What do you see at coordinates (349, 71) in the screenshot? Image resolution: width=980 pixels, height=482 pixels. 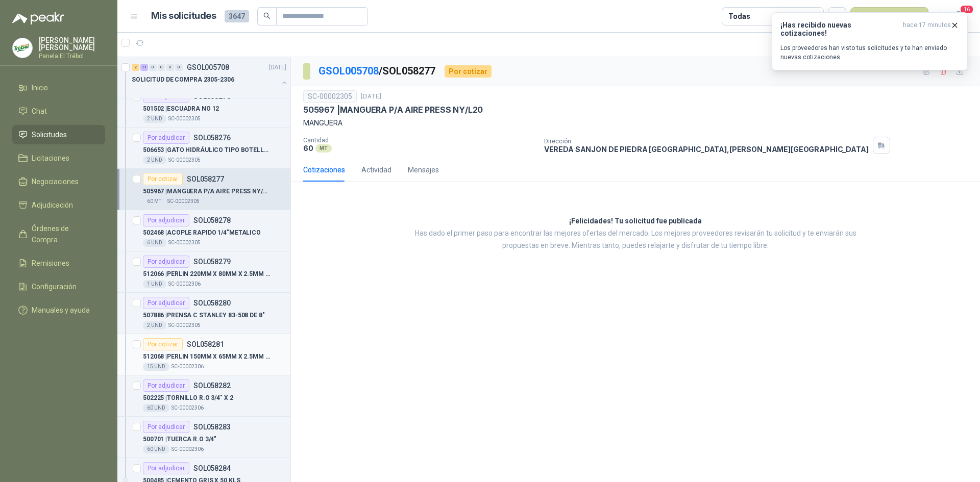 I see `a: GSOL005708` at bounding box center [349, 71].